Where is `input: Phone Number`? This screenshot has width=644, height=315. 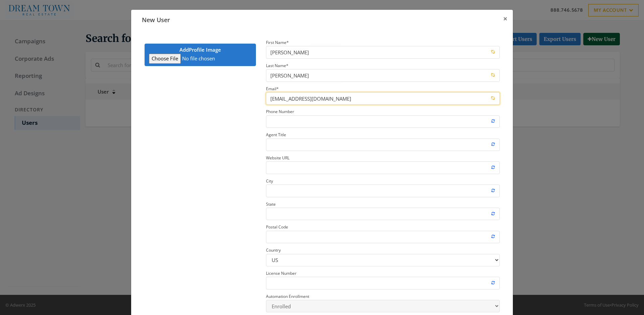
input: Phone Number is located at coordinates (382, 121).